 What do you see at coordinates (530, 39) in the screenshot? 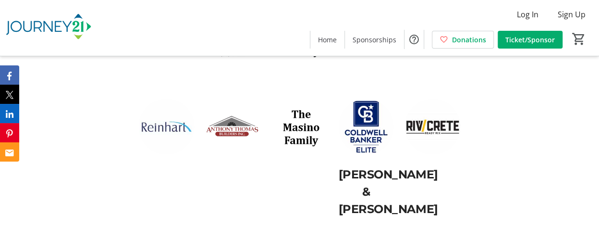
I see `a: Ticket/Sponsor` at bounding box center [530, 39].